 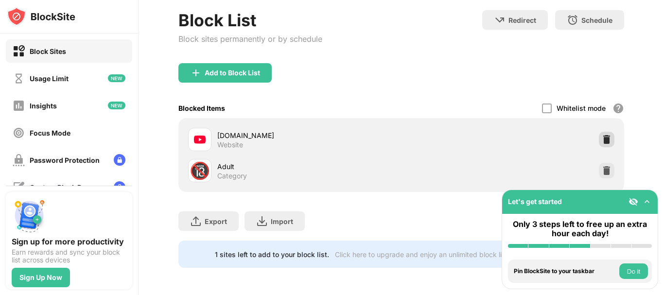 What do you see at coordinates (41, 278) in the screenshot?
I see `div: Sign Up Now` at bounding box center [41, 278].